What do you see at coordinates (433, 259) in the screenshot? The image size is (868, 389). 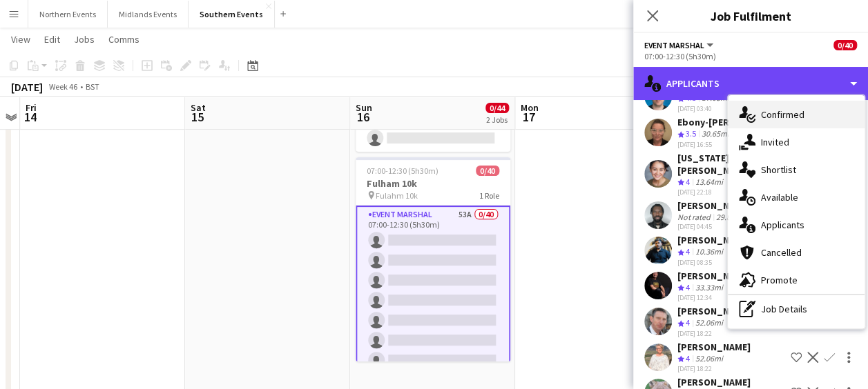 I see `app-job-card: 07:00-12:30 (5h30m)0/40Fulham 10k Fulahm 10k1 RoleEvent Marshal53A0/4007:00-12:30 (5h30m)` at bounding box center [433, 259].